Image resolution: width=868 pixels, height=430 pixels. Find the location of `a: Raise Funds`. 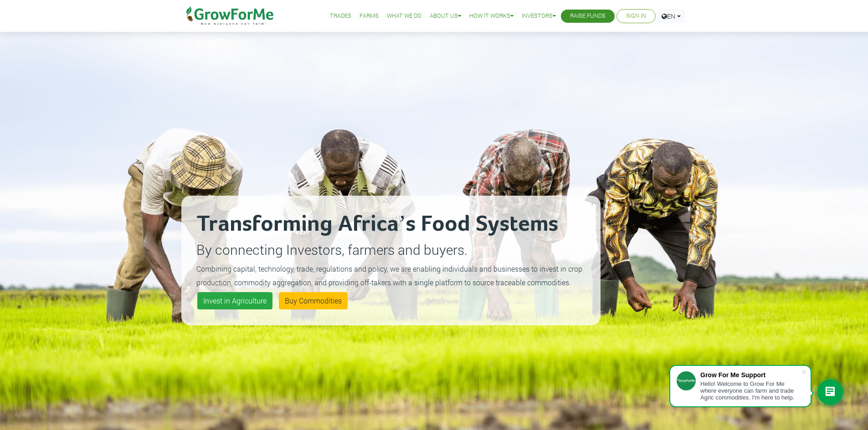

a: Raise Funds is located at coordinates (588, 16).